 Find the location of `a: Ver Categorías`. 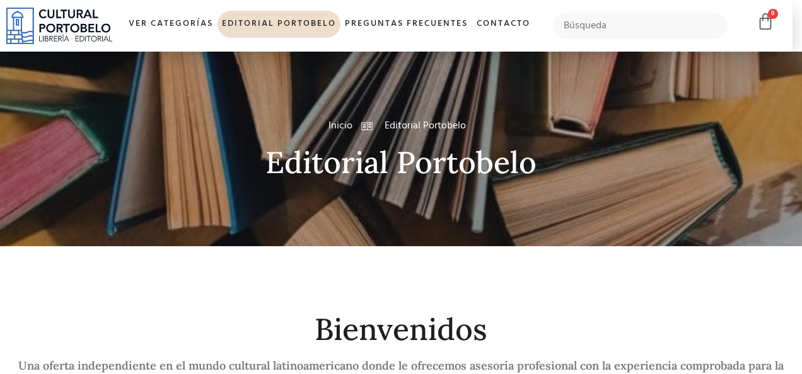

a: Ver Categorías is located at coordinates (171, 24).